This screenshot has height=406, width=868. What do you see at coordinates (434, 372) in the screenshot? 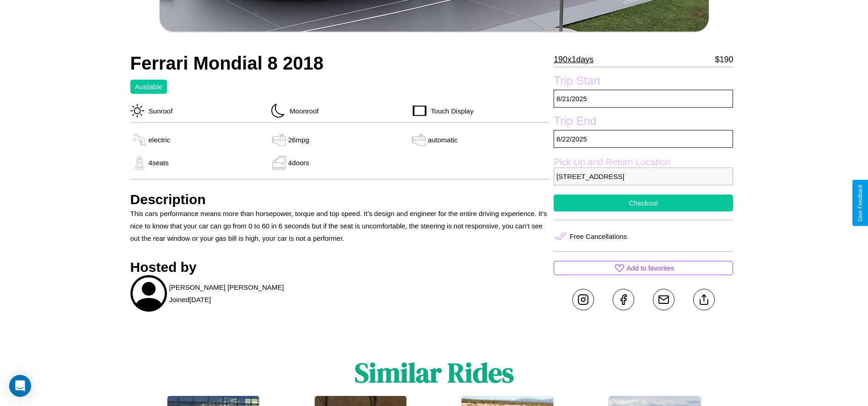
I see `h1: Similar Rides` at bounding box center [434, 372].